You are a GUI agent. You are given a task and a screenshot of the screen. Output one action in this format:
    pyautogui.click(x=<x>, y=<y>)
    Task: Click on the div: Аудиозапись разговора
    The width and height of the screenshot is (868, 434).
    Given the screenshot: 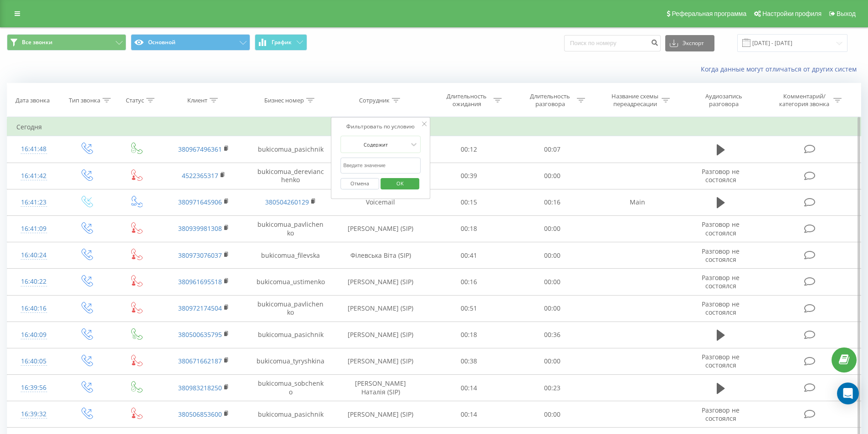 What is the action you would take?
    pyautogui.click(x=724, y=100)
    